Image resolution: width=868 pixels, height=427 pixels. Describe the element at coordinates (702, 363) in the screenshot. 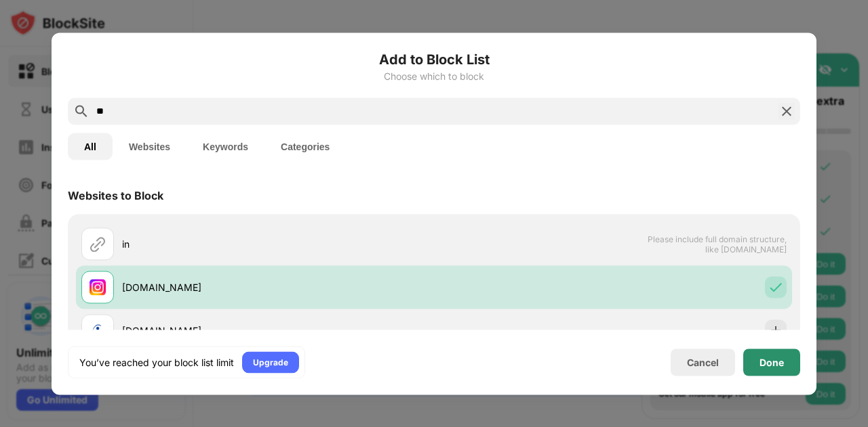

I see `div: Cancel` at that location.